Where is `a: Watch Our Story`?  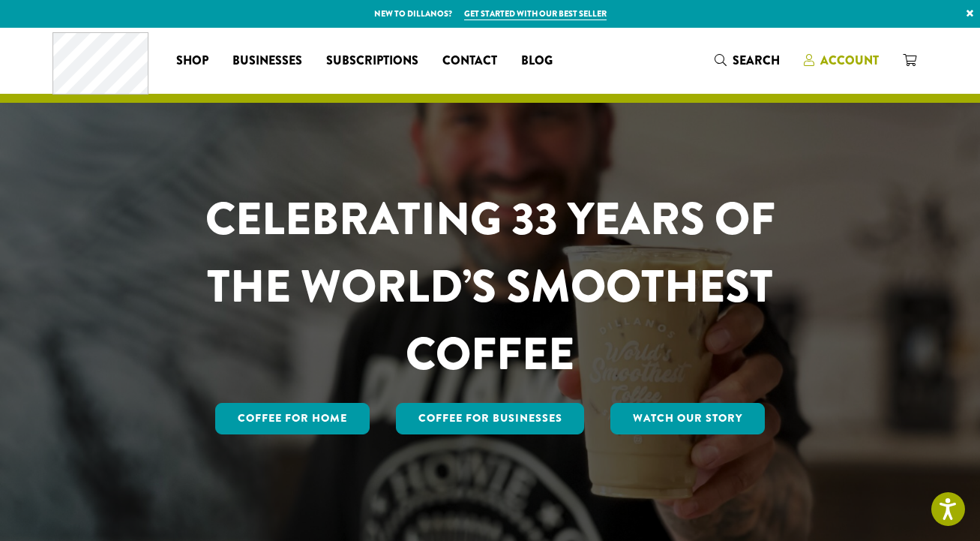
a: Watch Our Story is located at coordinates (688, 419).